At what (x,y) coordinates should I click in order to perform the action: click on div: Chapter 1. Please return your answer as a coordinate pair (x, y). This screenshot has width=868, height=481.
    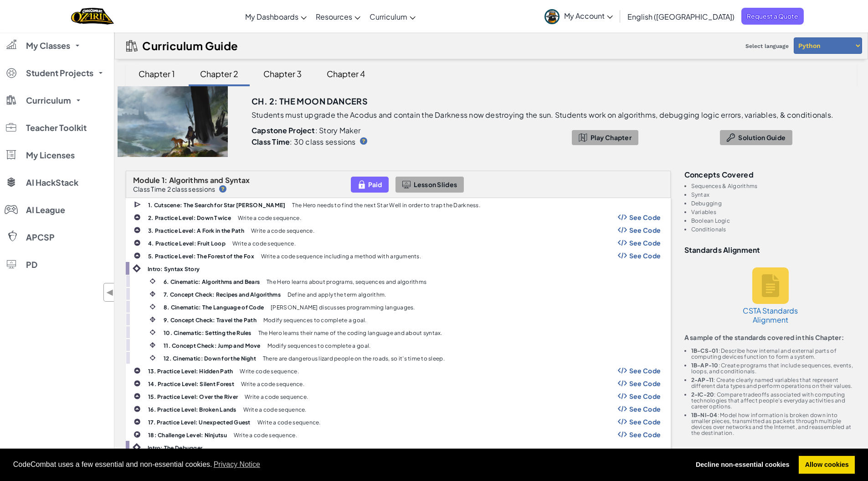
    Looking at the image, I should click on (157, 73).